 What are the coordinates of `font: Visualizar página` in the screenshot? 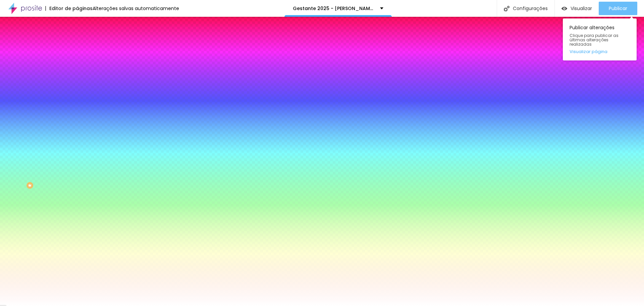 It's located at (588, 51).